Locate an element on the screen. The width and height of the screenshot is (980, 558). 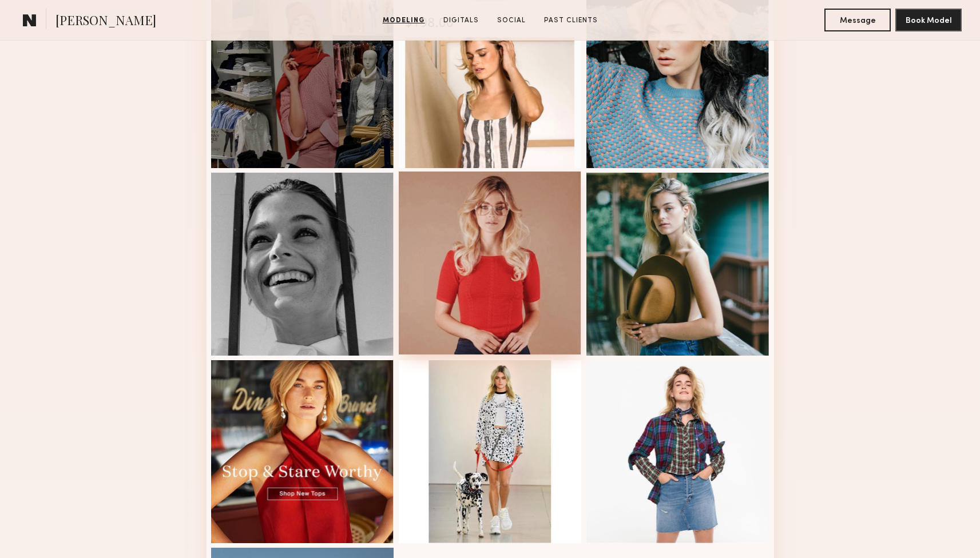
a: Modeling is located at coordinates (404, 20).